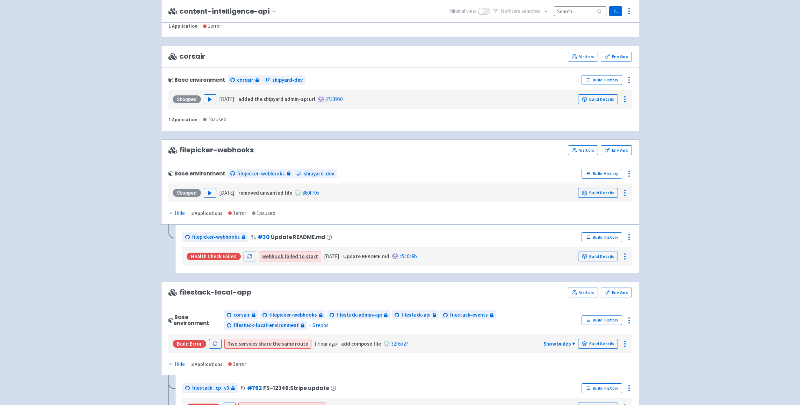 The image size is (800, 405). What do you see at coordinates (359, 315) in the screenshot?
I see `span: filestack-admin-api` at bounding box center [359, 315].